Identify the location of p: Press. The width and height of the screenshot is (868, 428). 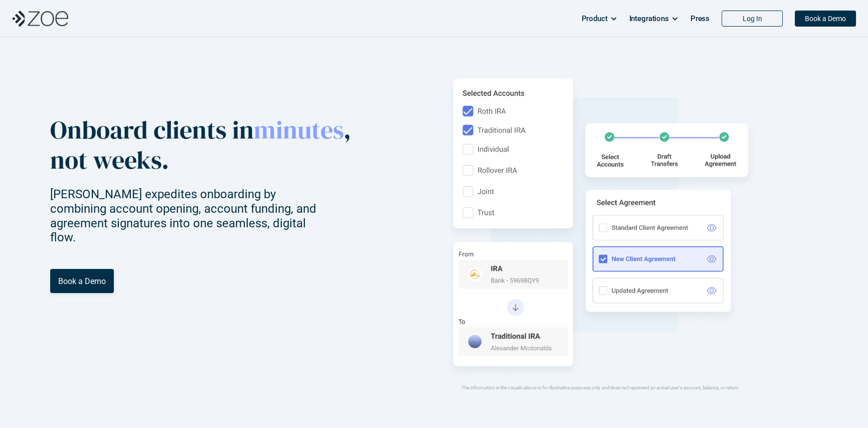
(700, 19).